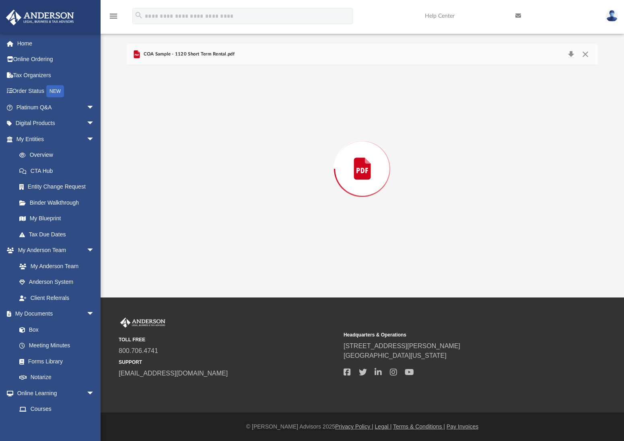 The height and width of the screenshot is (441, 624). Describe the element at coordinates (54, 314) in the screenshot. I see `a: My Documentsarrow_drop_down` at that location.